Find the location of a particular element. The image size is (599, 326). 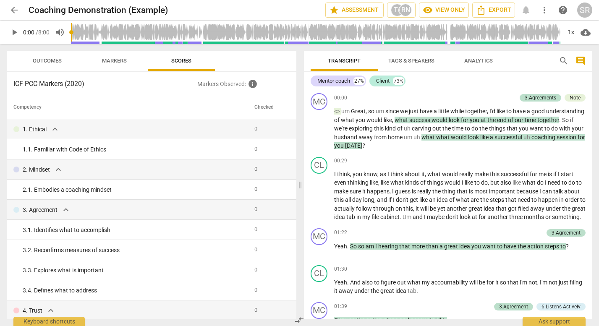

span: or is located at coordinates (549, 217).